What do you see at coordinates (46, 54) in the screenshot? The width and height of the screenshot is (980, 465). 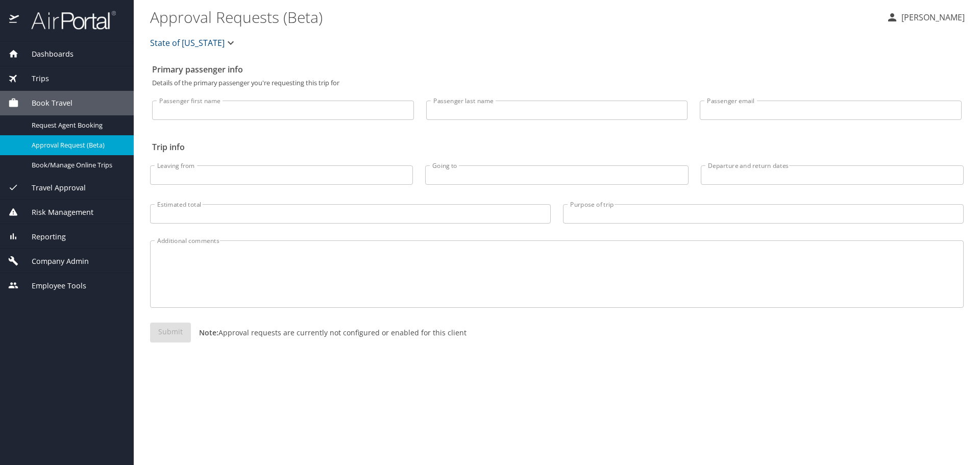 I see `span: Dashboards` at bounding box center [46, 54].